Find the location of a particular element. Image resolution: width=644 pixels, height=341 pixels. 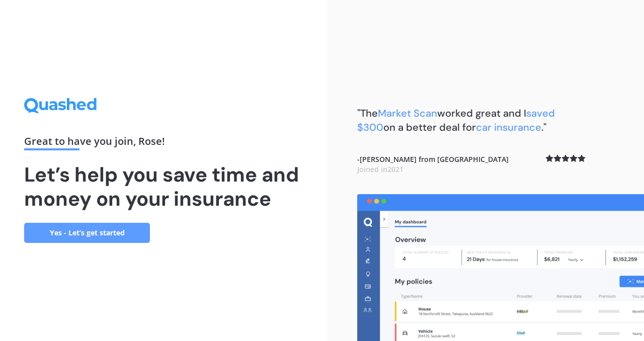

a: Yes - Let’s get started is located at coordinates (87, 233).